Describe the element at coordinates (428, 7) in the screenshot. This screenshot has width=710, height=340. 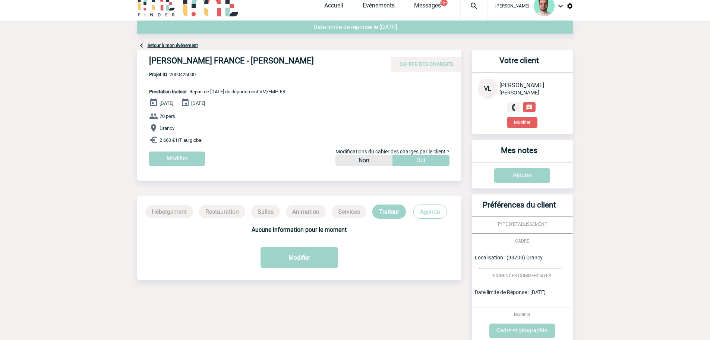
I see `a: Messages` at that location.